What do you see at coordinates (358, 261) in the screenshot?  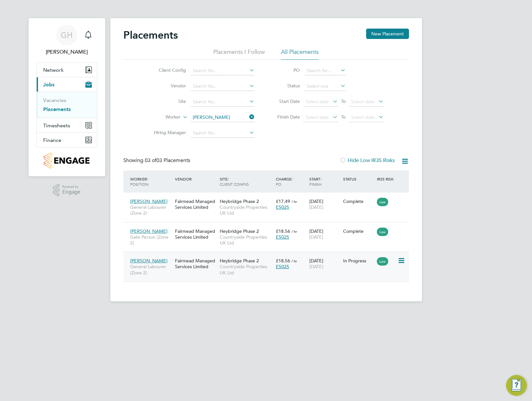 I see `div: In Progress` at bounding box center [358, 261].